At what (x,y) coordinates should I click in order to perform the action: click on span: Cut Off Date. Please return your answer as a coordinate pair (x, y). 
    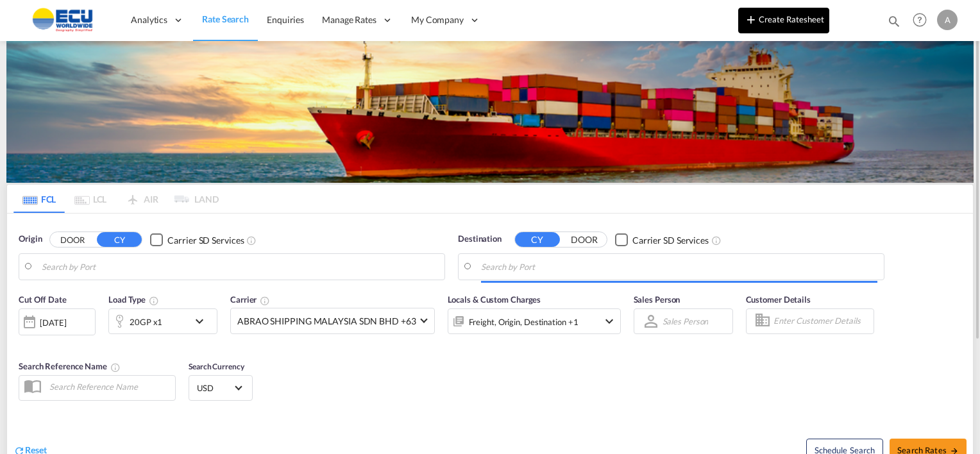
    Looking at the image, I should click on (42, 300).